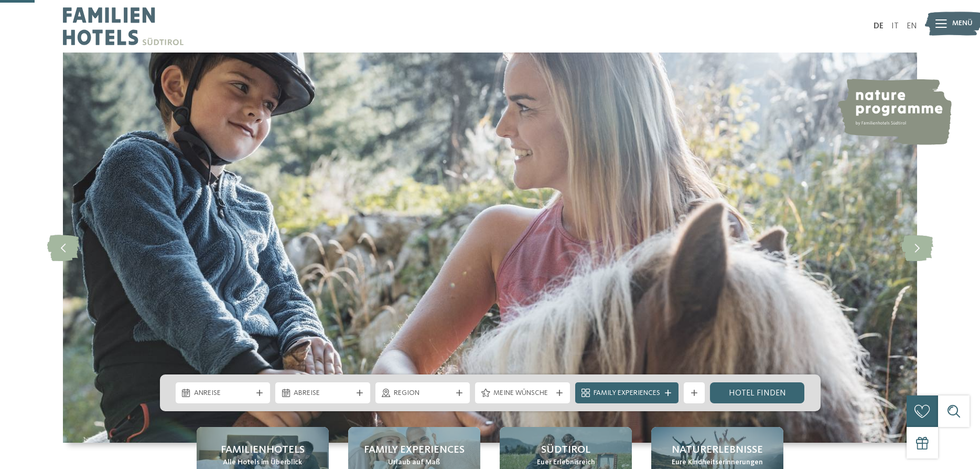 This screenshot has height=469, width=980. What do you see at coordinates (962, 23) in the screenshot?
I see `span: Menü` at bounding box center [962, 23].